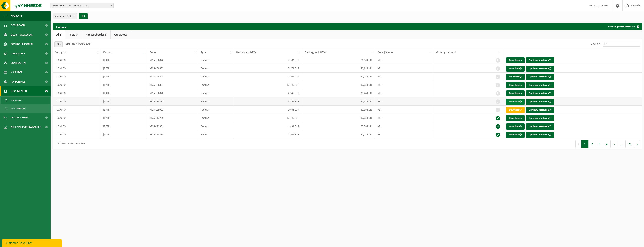  What do you see at coordinates (268, 68) in the screenshot?
I see `td: 33,73 EUR` at bounding box center [268, 68].